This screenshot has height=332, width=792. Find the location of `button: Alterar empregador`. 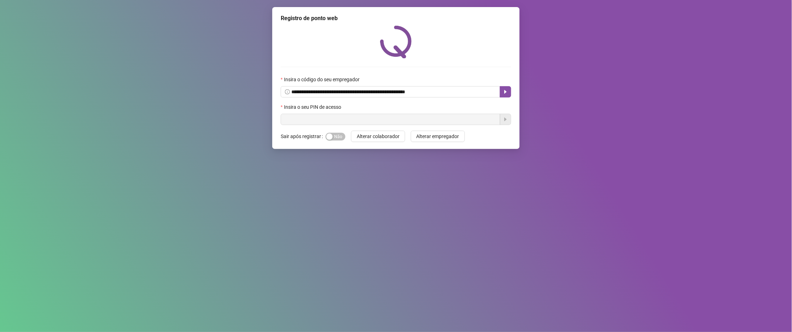

button: Alterar empregador is located at coordinates (438, 136).